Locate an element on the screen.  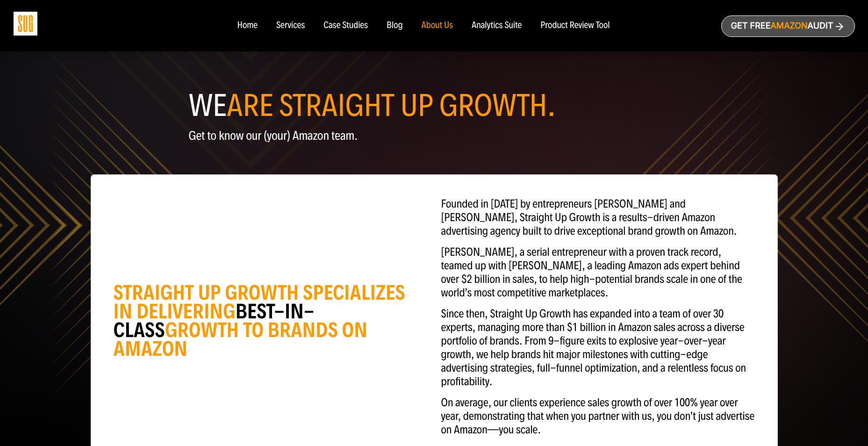
img: Sug is located at coordinates (25, 23).